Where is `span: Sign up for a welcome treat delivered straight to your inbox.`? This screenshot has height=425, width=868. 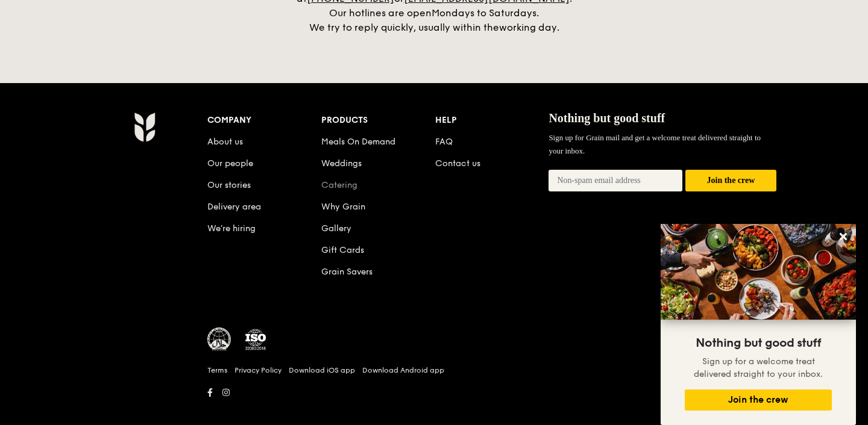 span: Sign up for a welcome treat delivered straight to your inbox. is located at coordinates (759, 368).